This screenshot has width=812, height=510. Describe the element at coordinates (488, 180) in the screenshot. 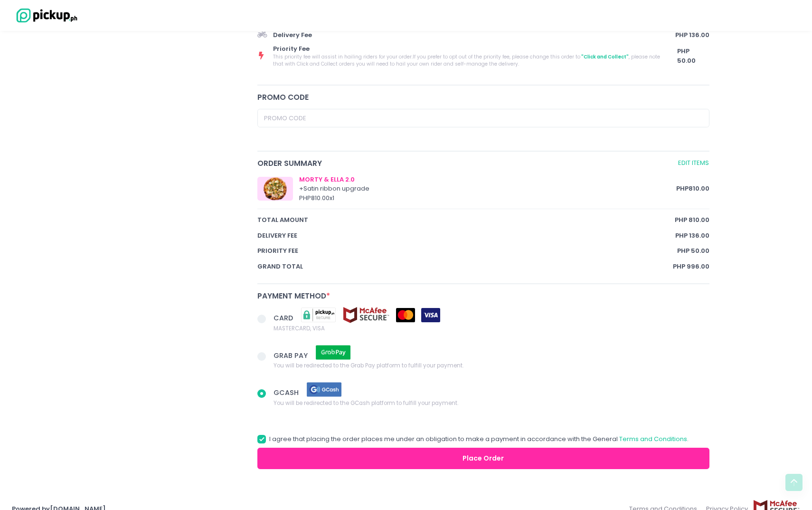

I see `div: MORTY & ELLA 2.0` at that location.